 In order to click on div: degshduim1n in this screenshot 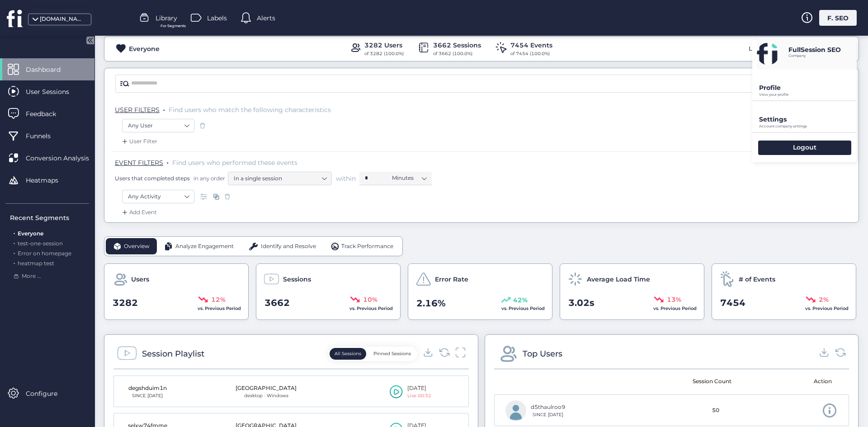, I will do `click(147, 388)`.